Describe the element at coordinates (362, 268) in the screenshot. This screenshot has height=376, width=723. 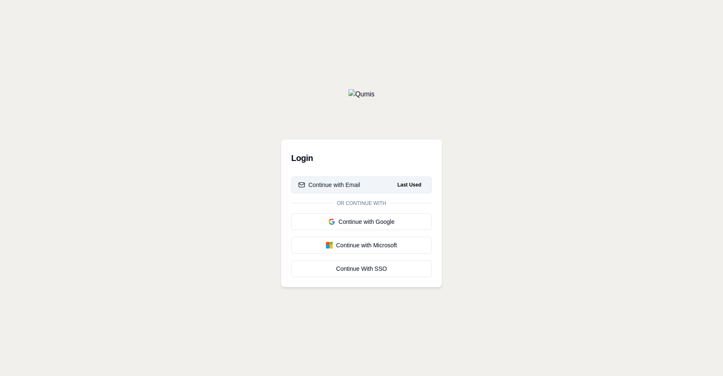
I see `a: Continue With SSO` at that location.